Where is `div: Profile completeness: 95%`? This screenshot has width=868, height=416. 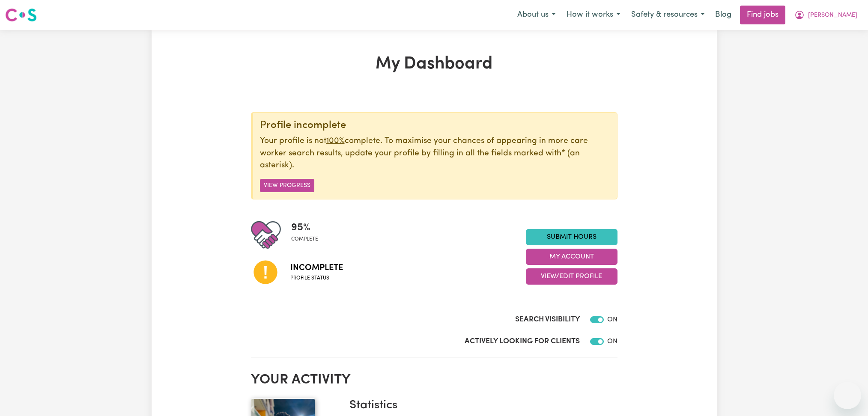 div: Profile completeness: 95% is located at coordinates (308, 235).